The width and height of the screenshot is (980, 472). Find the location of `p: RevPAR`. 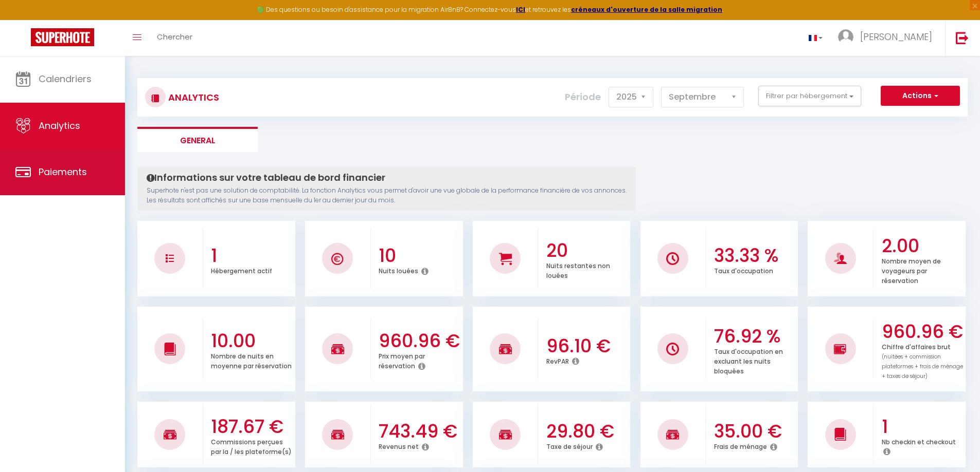

p: RevPAR is located at coordinates (557, 360).